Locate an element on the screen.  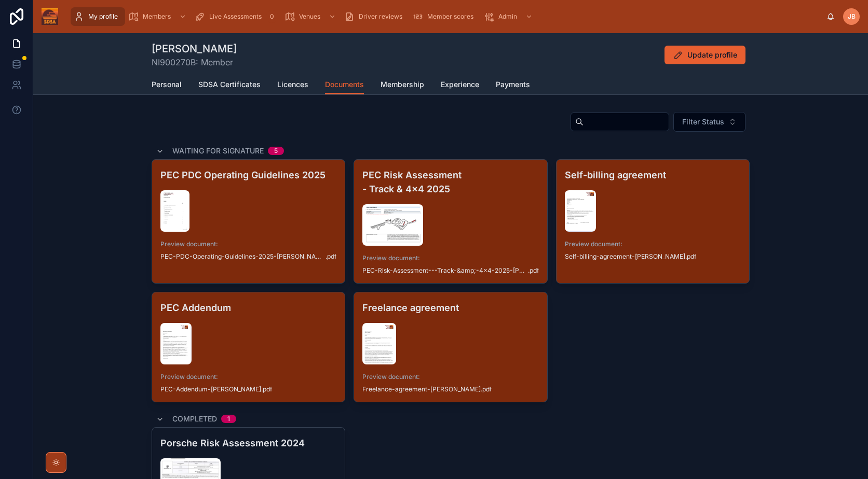
h4: Freelance agreement is located at coordinates (450, 308).